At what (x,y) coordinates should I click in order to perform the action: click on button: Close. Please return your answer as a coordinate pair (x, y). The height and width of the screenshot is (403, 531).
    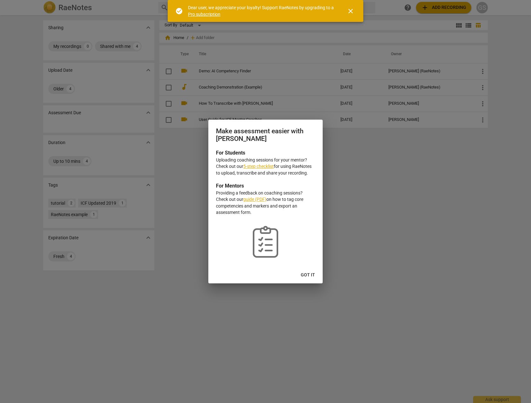
    Looking at the image, I should click on (351, 11).